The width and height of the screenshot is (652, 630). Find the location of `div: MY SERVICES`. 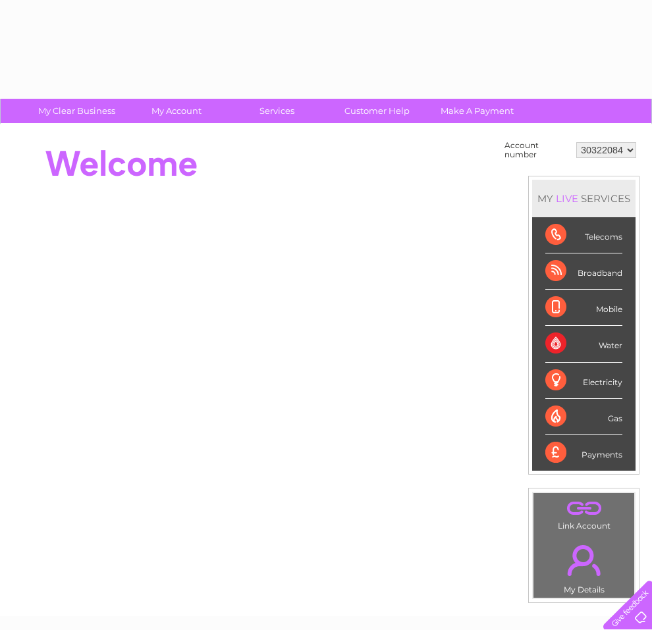

div: MY SERVICES is located at coordinates (583, 198).